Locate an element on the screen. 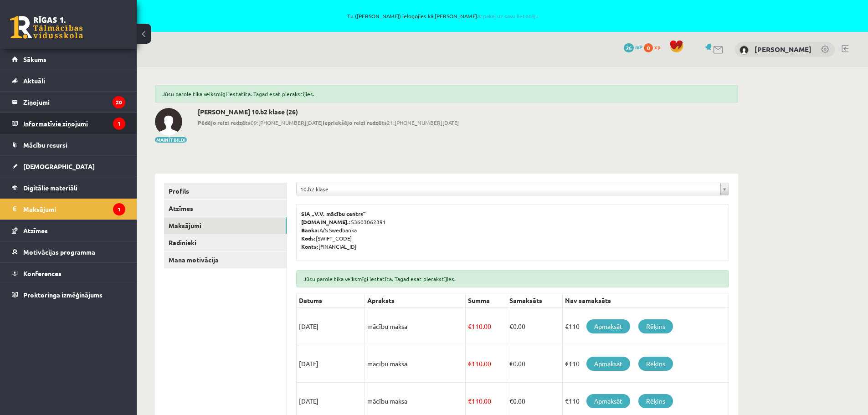  b: SIA „V.V. mācību centrs” is located at coordinates (333, 213).